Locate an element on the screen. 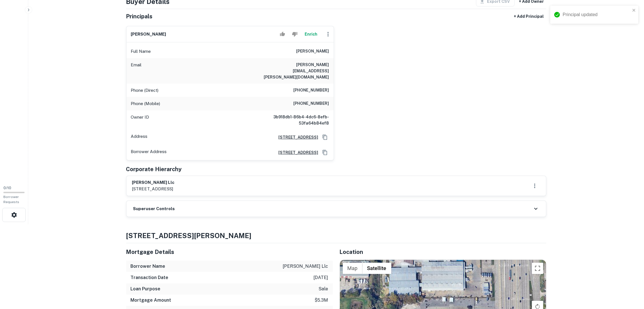 This screenshot has height=309, width=644. p: Phone (Direct) is located at coordinates (145, 90).